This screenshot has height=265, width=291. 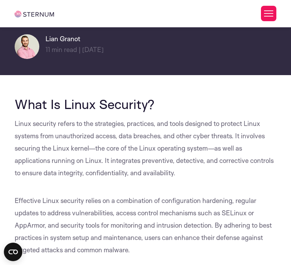 What do you see at coordinates (143, 225) in the screenshot?
I see `span: Effective Linux security relies on a combination of configuration hardening, regular updates to a...` at bounding box center [143, 225].